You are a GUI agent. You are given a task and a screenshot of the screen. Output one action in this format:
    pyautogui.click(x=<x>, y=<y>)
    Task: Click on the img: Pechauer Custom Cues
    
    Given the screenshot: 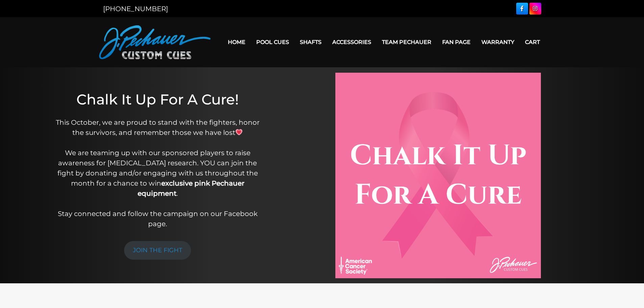 What is the action you would take?
    pyautogui.click(x=155, y=42)
    